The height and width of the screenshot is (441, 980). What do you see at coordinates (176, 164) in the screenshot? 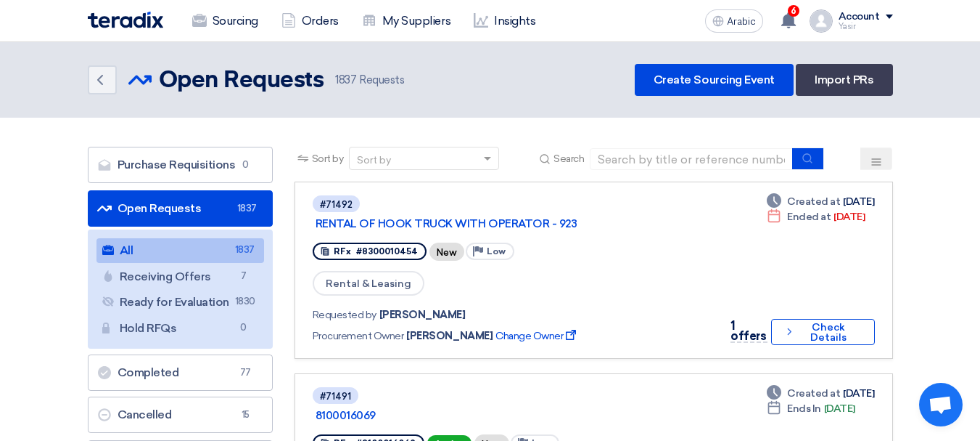
I see `font: Purchase Requisitions` at bounding box center [176, 164].